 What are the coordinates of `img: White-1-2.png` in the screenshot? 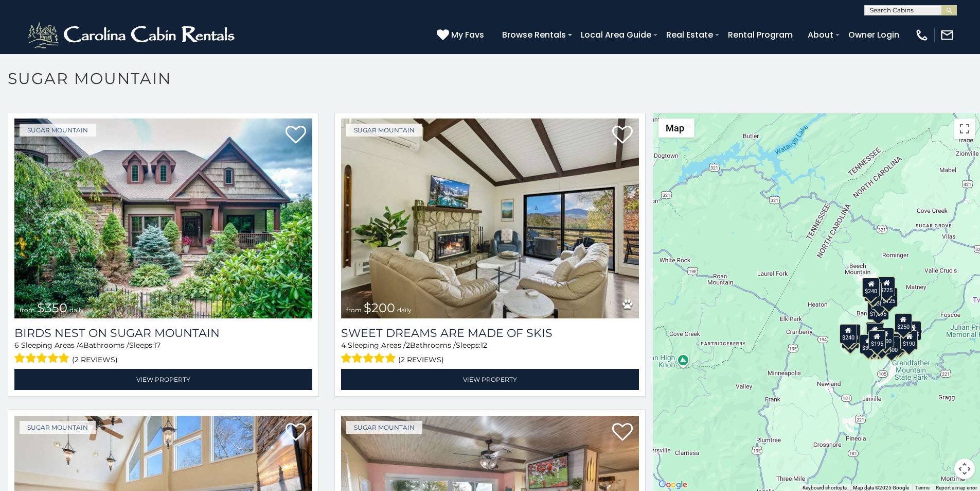 It's located at (132, 35).